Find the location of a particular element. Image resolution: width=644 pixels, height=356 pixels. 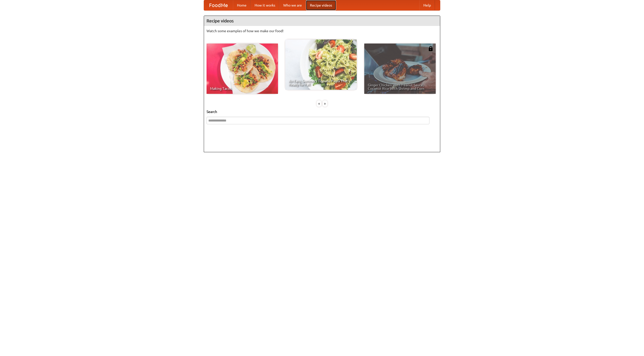

a: Making Tacos is located at coordinates (242, 69).